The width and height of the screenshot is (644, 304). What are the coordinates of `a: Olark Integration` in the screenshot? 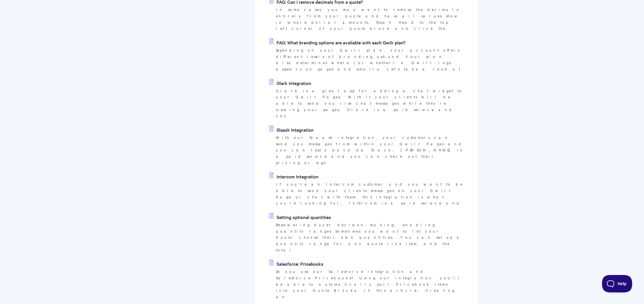 It's located at (290, 83).